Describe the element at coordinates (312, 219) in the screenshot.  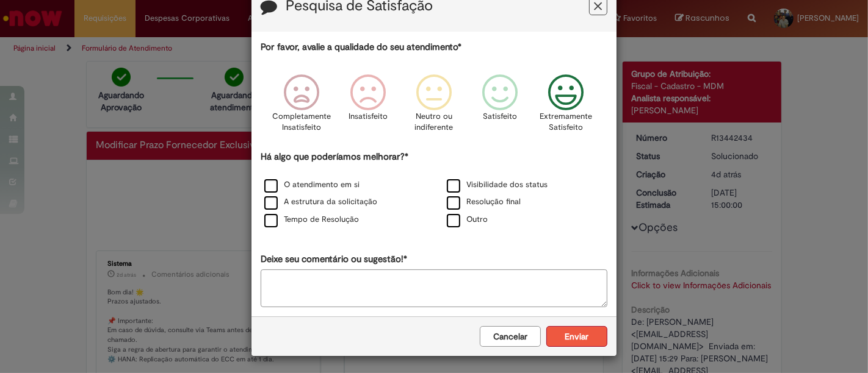
I see `label: Tempo de Resolução` at that location.